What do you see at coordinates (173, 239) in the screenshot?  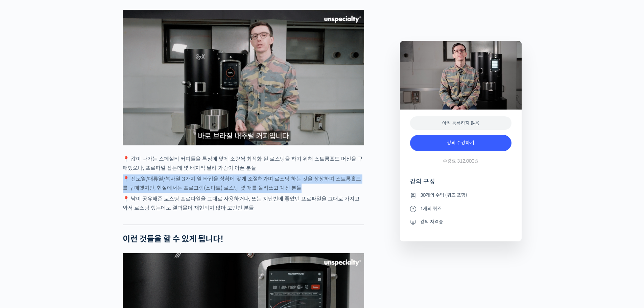 I see `strong: 이런 것들을 할 수 있게 됩니다!` at bounding box center [173, 239].